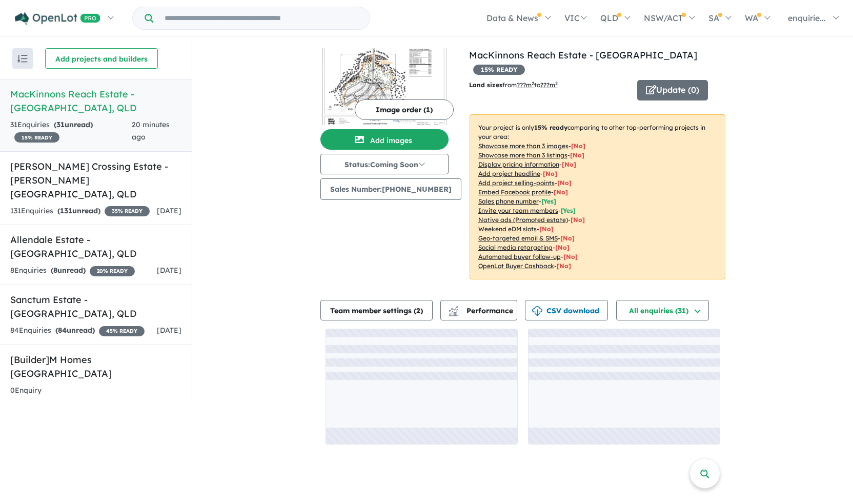  Describe the element at coordinates (549, 85) in the screenshot. I see `u: ???m` at that location.